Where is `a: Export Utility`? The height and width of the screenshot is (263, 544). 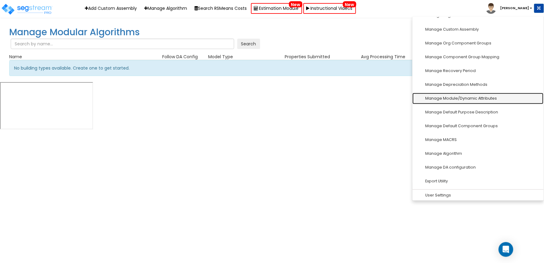
a: Export Utility is located at coordinates (478, 181).